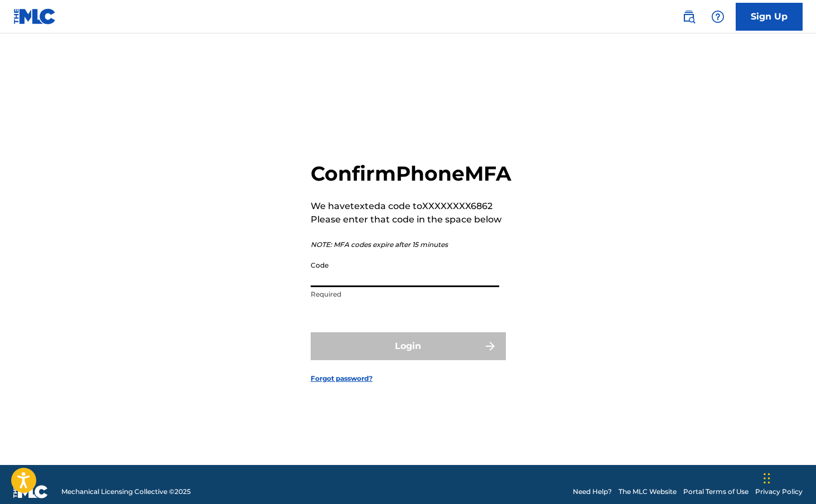 The width and height of the screenshot is (816, 504). What do you see at coordinates (718, 16) in the screenshot?
I see `div: Help` at bounding box center [718, 16].